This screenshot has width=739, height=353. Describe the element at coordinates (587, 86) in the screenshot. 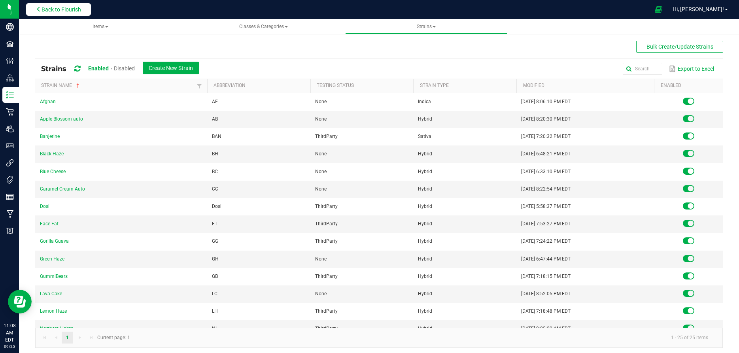

I see `a: ModifiedSortable` at that location.